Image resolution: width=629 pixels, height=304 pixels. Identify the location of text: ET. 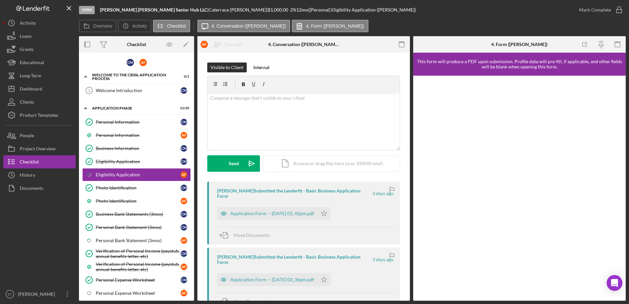
(10, 294).